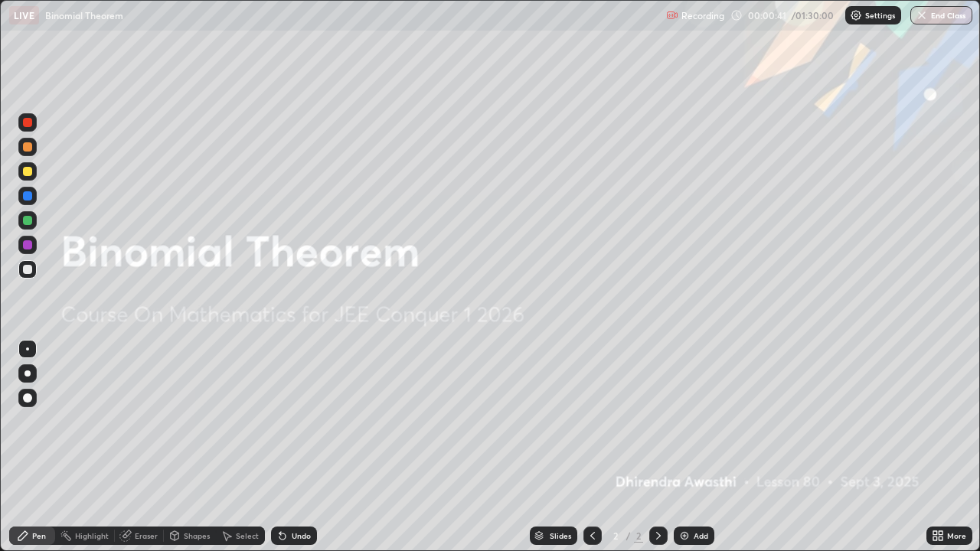 This screenshot has height=551, width=980. What do you see at coordinates (673, 15) in the screenshot?
I see `img: recording.375f2c34.svg` at bounding box center [673, 15].